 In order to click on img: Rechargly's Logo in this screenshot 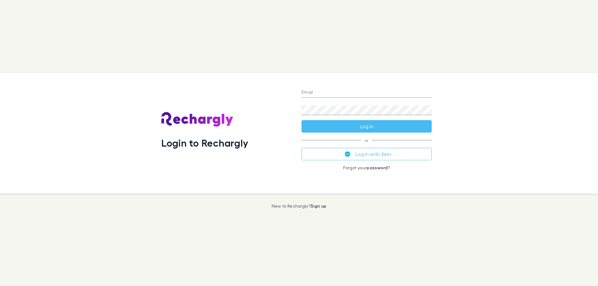, I will do `click(197, 120)`.